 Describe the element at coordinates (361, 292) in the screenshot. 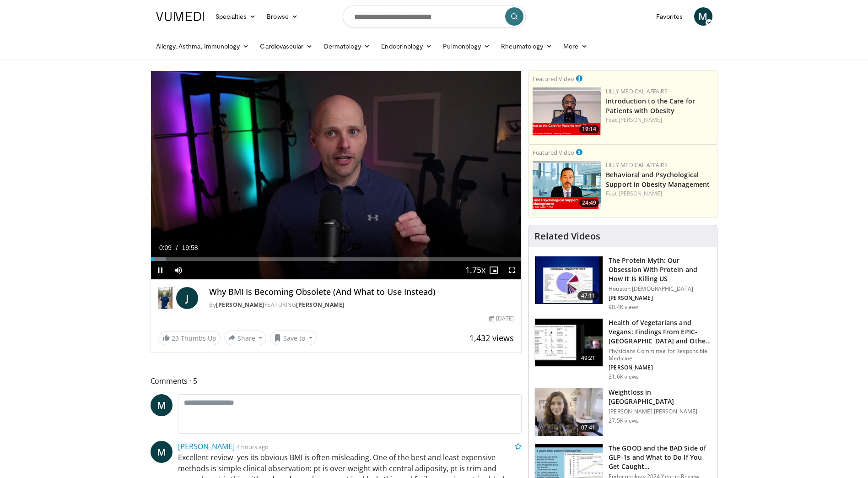

I see `h4: Why BMI Is Becoming Obsolete (And What to Use Instead)` at that location.